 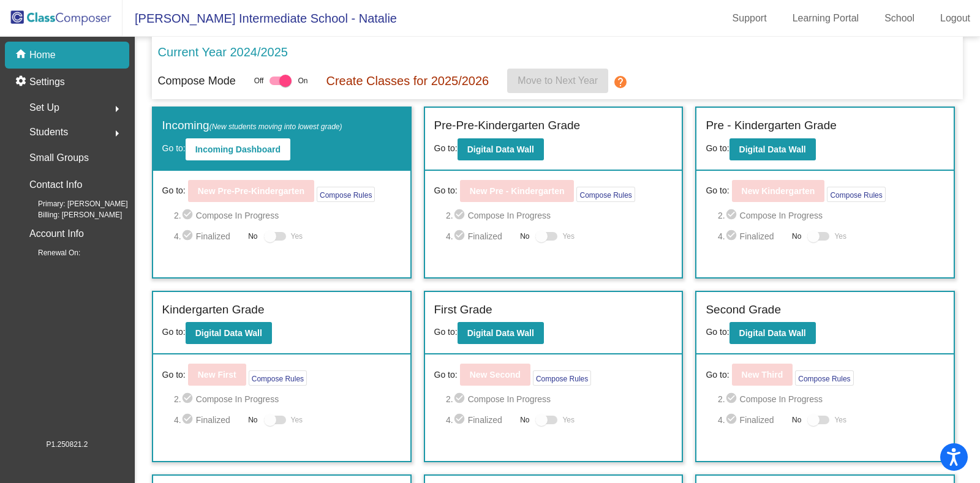 What do you see at coordinates (22, 55) in the screenshot?
I see `mat-icon: home` at bounding box center [22, 55].